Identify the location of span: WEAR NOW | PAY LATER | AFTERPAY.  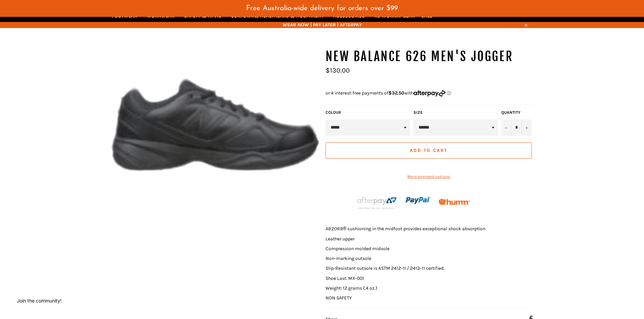
(322, 25).